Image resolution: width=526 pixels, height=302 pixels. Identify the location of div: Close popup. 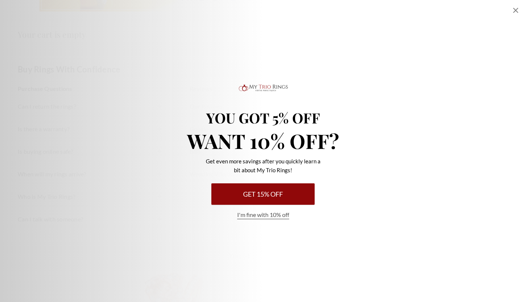
(516, 10).